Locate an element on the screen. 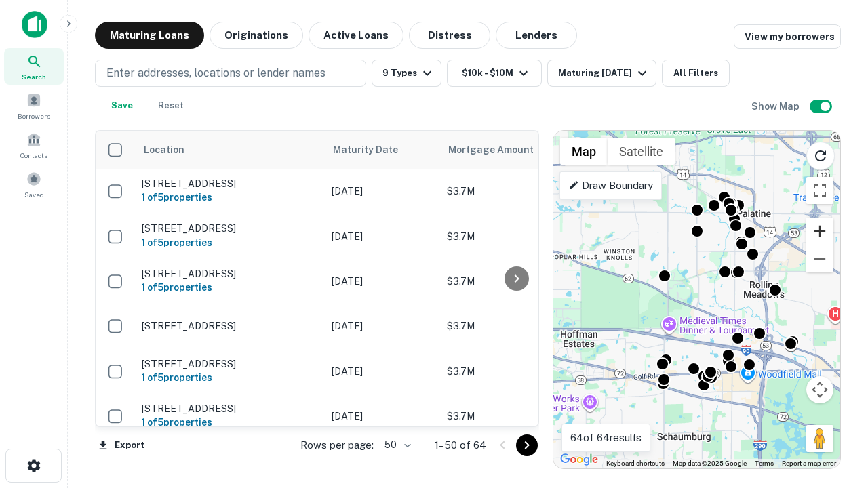  a: Open this area in Google Maps (opens a new window) is located at coordinates (579, 460).